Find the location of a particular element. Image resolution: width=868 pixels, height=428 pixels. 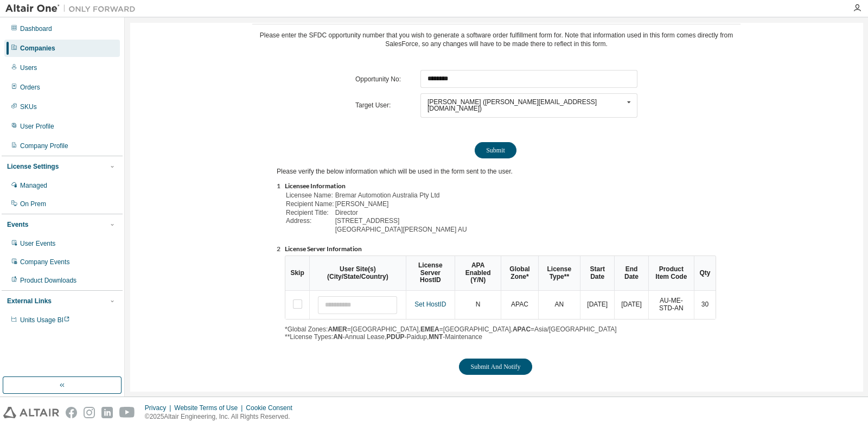

img: altair_logo.svg is located at coordinates (31, 412).